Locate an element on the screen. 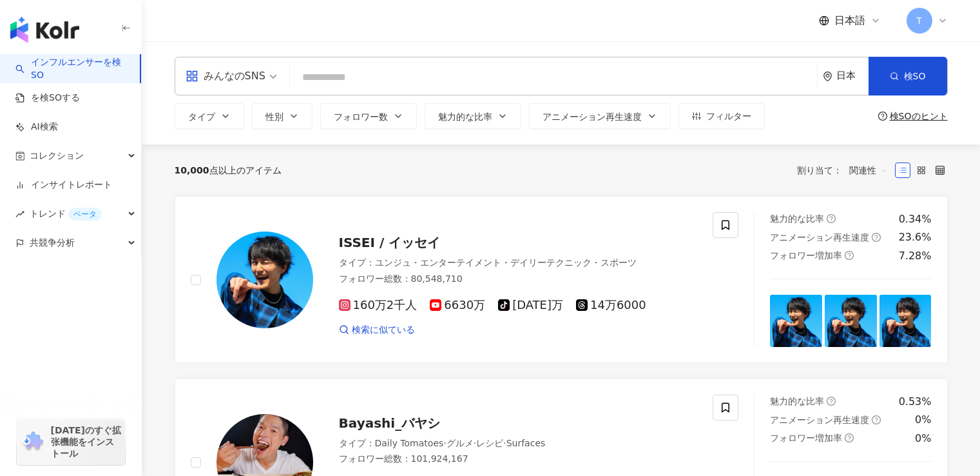 The height and width of the screenshot is (476, 980). font: 80,548,710 is located at coordinates (437, 278).